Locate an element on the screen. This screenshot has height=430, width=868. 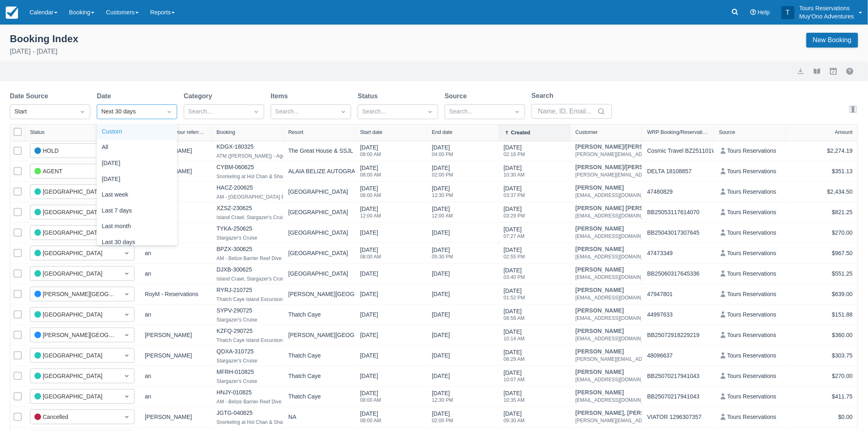
div: 47480829 is located at coordinates (678, 192).